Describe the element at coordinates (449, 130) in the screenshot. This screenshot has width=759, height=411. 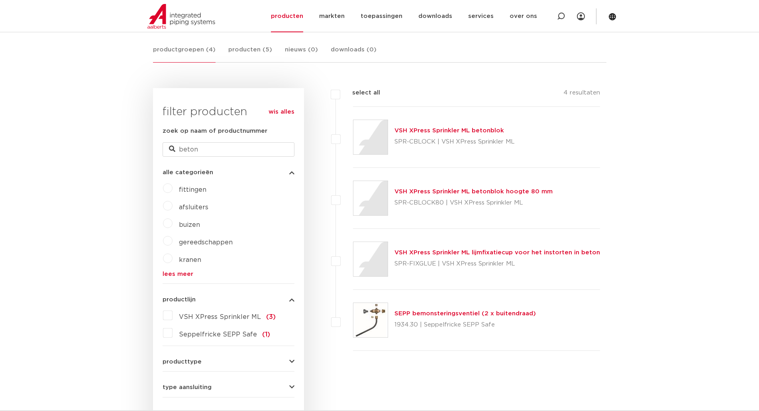
I see `a: VSH XPress Sprinkler ML betonblok` at that location.